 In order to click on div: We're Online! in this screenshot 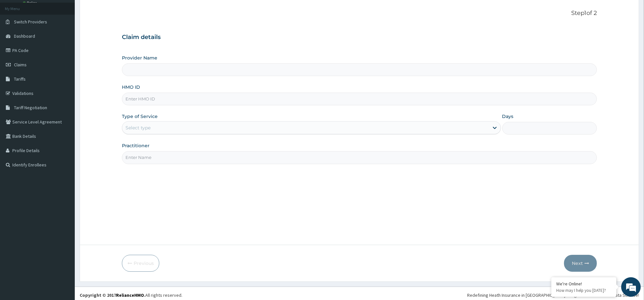, I will do `click(584, 284)`.